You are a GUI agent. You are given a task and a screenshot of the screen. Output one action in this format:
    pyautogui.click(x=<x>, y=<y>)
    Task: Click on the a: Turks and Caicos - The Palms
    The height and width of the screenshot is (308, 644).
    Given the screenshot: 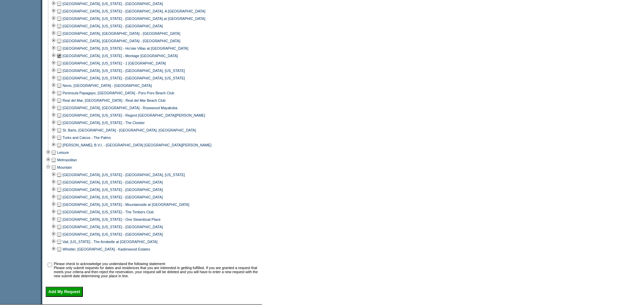 What is the action you would take?
    pyautogui.click(x=86, y=138)
    